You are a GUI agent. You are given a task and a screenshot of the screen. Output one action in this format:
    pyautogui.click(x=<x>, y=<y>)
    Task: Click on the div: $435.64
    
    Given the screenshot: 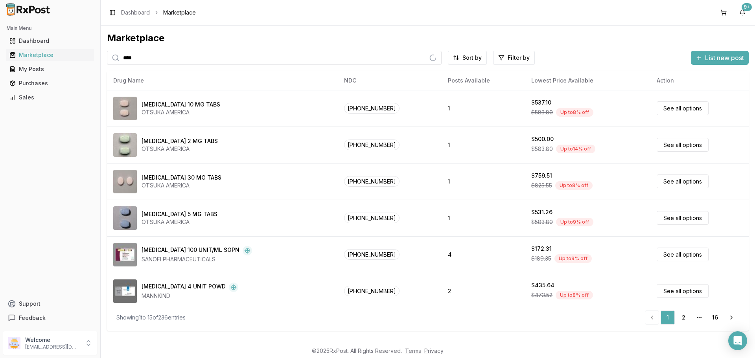 What is the action you would take?
    pyautogui.click(x=542, y=285)
    